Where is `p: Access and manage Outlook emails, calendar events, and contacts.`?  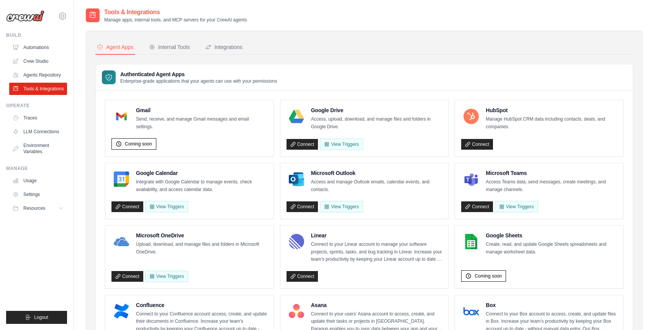 p: Access and manage Outlook emails, calendar events, and contacts. is located at coordinates (377, 186).